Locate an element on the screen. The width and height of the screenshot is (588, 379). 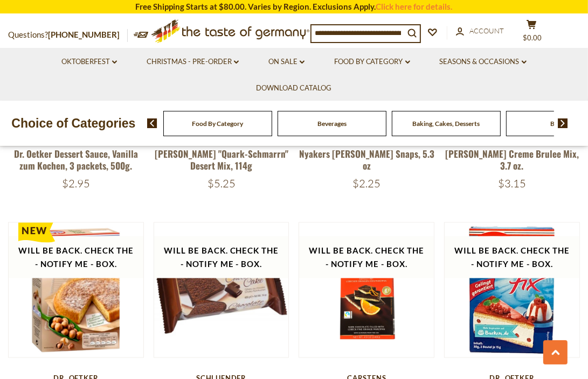
button: $0.00 is located at coordinates (532, 33).